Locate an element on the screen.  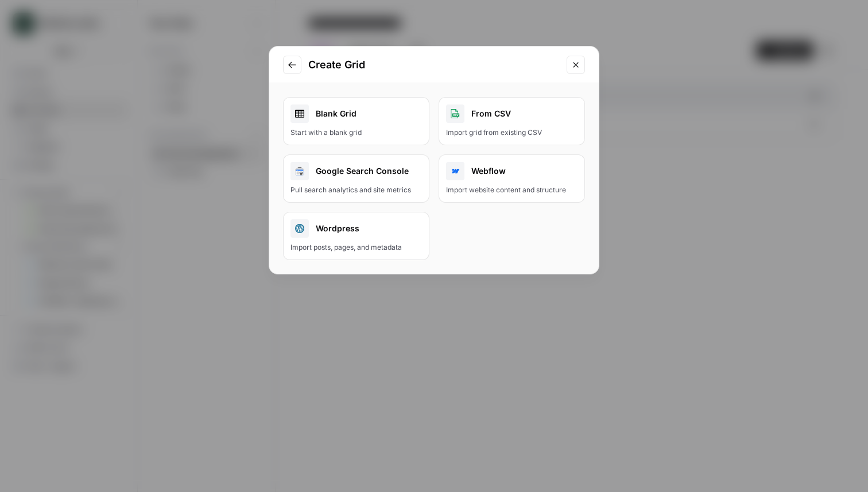
div: From CSV is located at coordinates (511, 113).